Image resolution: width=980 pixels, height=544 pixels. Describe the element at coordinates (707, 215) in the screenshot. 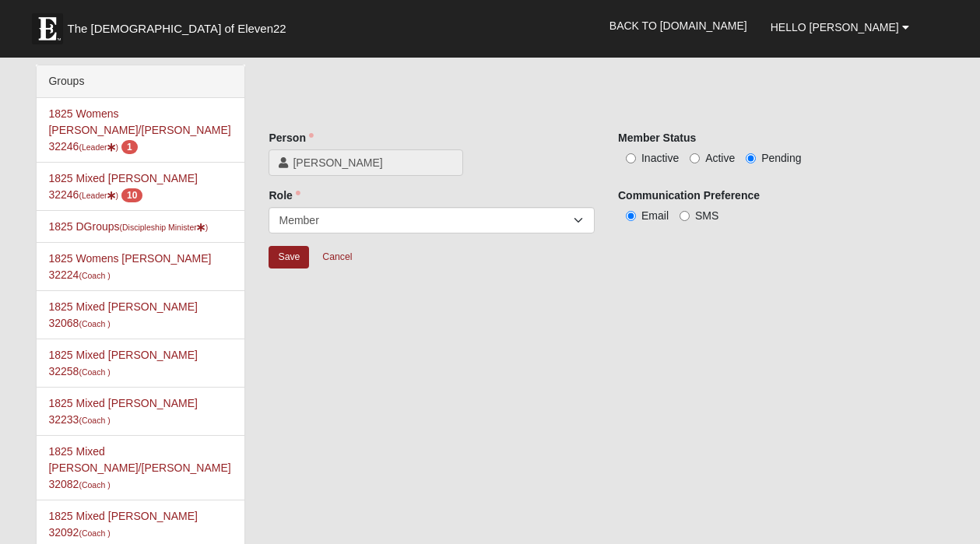

I see `span: SMS` at that location.